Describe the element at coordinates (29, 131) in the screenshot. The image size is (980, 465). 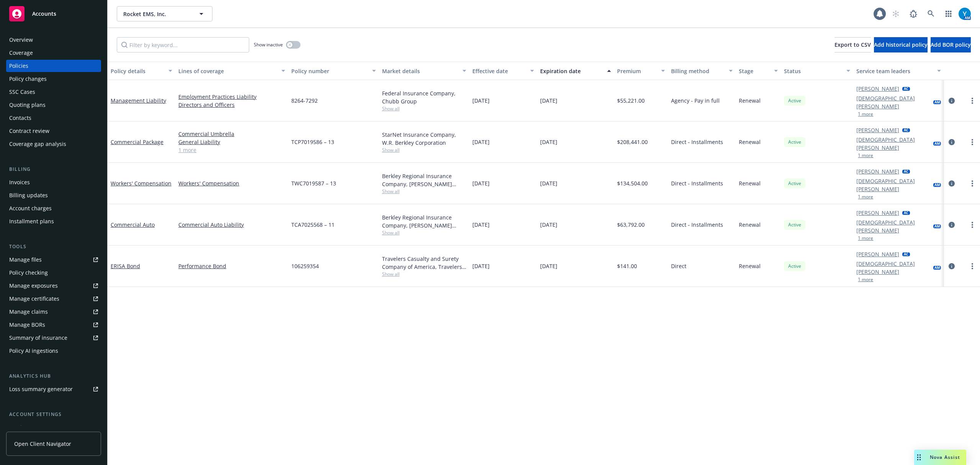
I see `div: Contract review` at that location.